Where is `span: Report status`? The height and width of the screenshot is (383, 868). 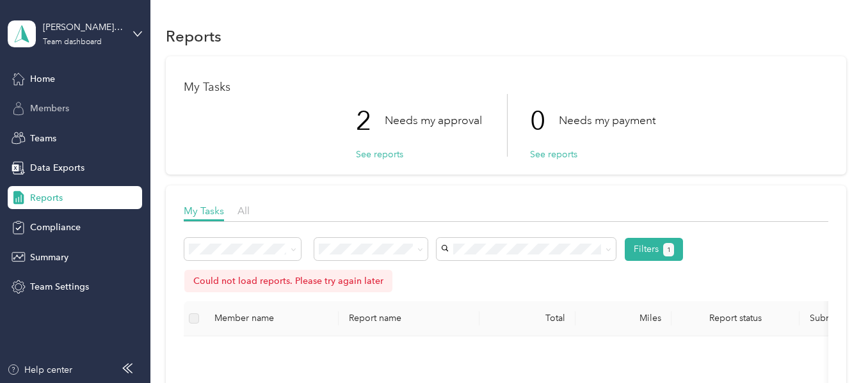
span: Report status is located at coordinates (735, 317).